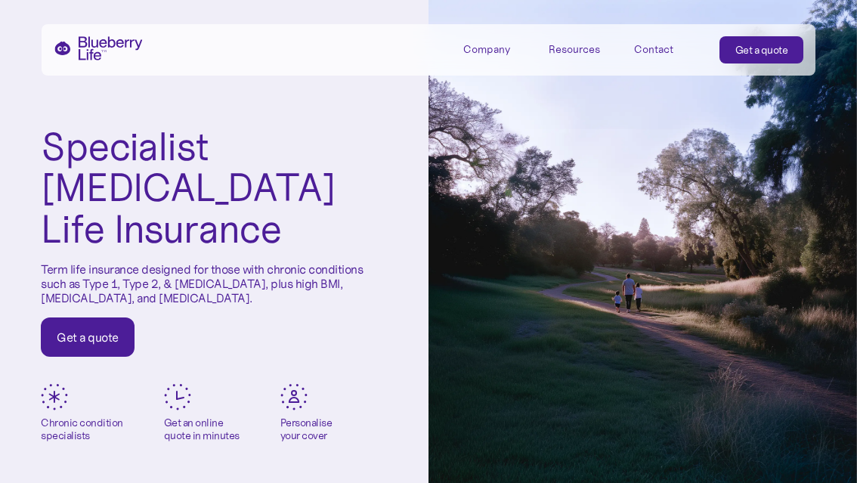 Image resolution: width=857 pixels, height=483 pixels. What do you see at coordinates (202, 429) in the screenshot?
I see `div: Get an online quote in minutes` at bounding box center [202, 429].